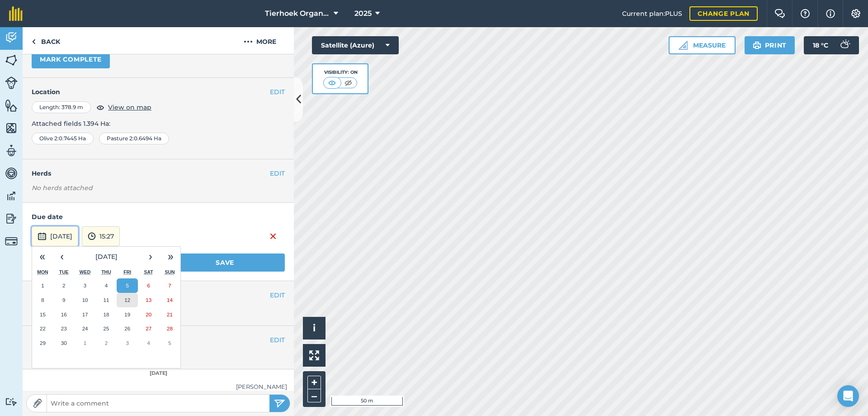  I want to click on button: 12 September 2025, so click(127, 300).